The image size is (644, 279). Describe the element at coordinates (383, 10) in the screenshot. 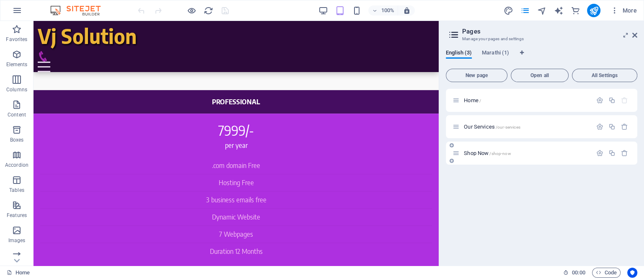

I see `button: 100%` at that location.